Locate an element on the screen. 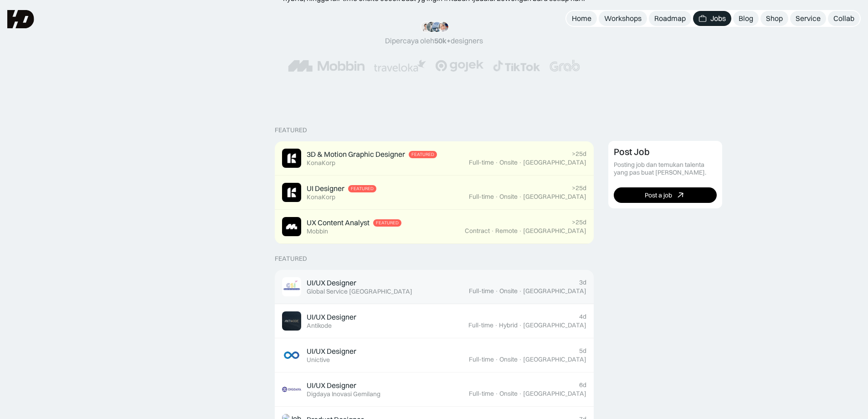  div: 3D & Motion Graphic Designer is located at coordinates (356, 154).